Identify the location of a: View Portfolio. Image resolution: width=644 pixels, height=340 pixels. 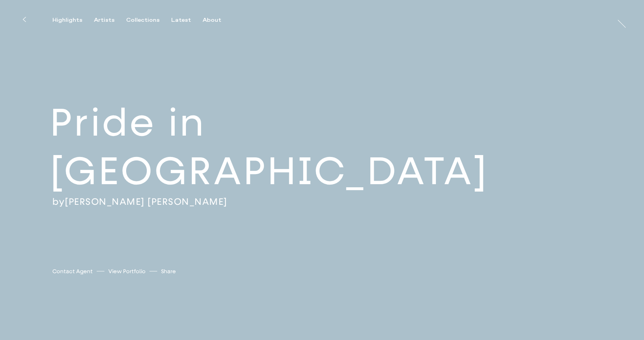
(127, 272).